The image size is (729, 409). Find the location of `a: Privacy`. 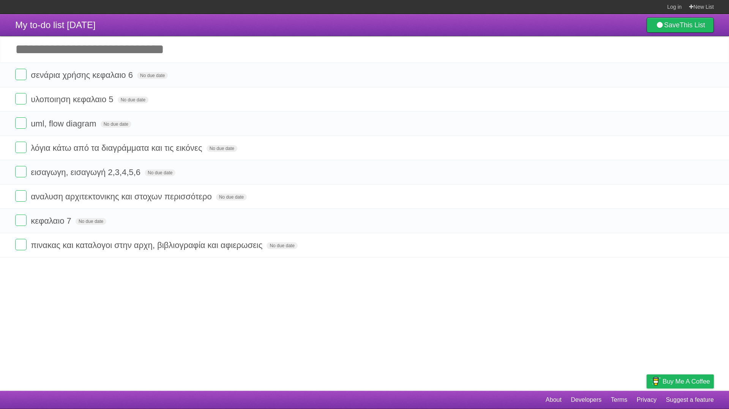

a: Privacy is located at coordinates (647, 400).